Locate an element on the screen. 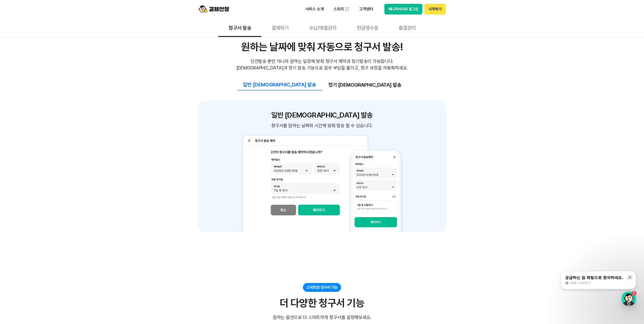 The image size is (644, 324). div: 원하는 옵션으로 더 스마트하게 청구서를 설정해보세요. is located at coordinates (322, 317).